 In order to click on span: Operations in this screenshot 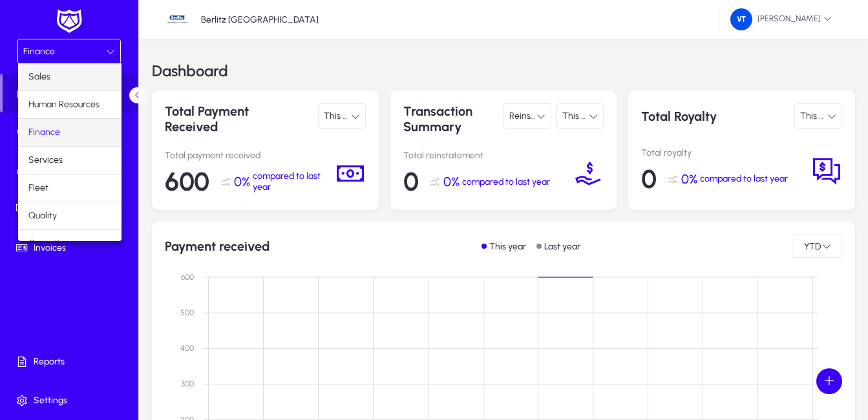, I will do `click(51, 243)`.